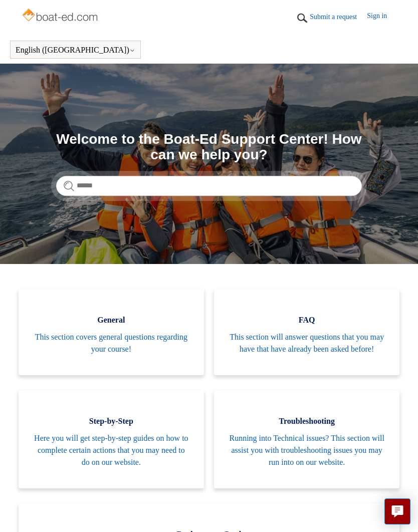 The width and height of the screenshot is (418, 532). I want to click on a: Sign in, so click(382, 18).